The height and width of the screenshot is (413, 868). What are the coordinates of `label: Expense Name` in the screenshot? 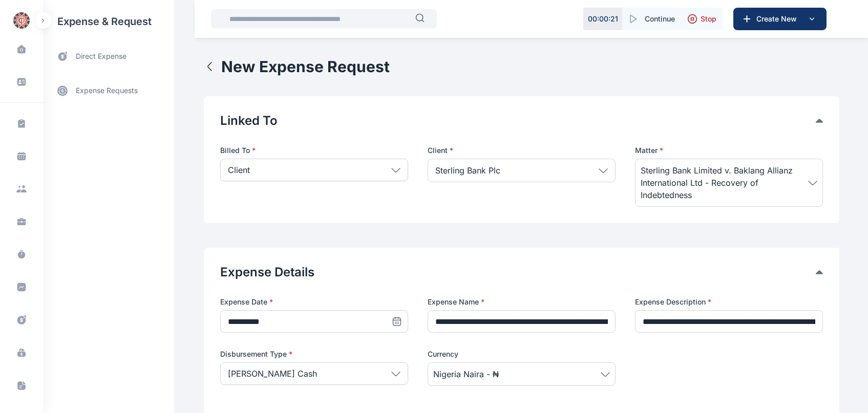 It's located at (521, 302).